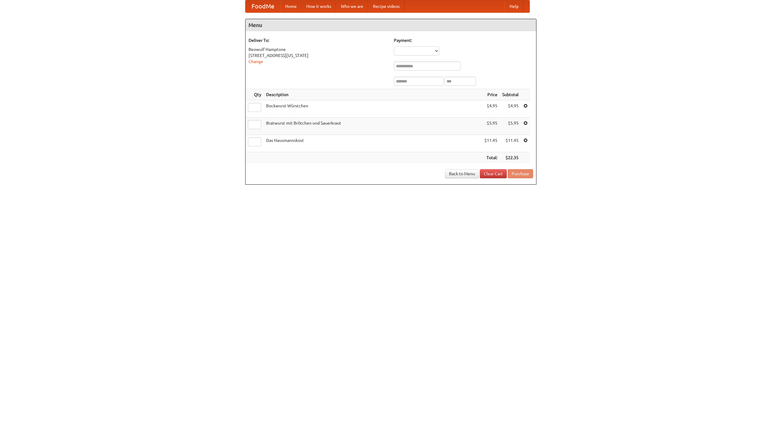  What do you see at coordinates (373, 95) in the screenshot?
I see `th: Description` at bounding box center [373, 95].